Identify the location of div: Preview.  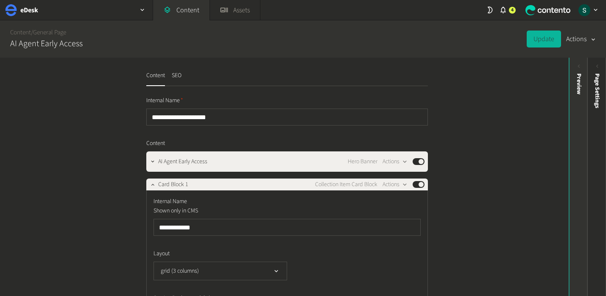
(579, 84).